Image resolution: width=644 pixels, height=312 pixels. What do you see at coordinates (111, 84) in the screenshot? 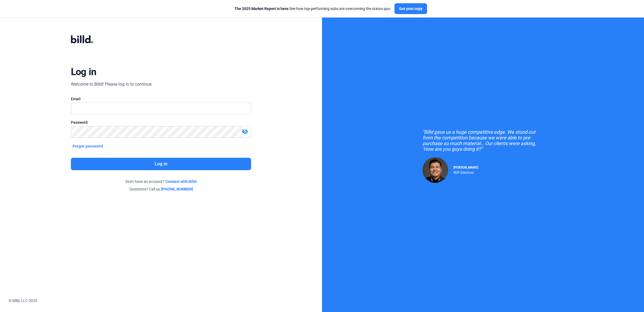
I see `div: Welcome to Billd! Please log in to continue.` at bounding box center [111, 84].